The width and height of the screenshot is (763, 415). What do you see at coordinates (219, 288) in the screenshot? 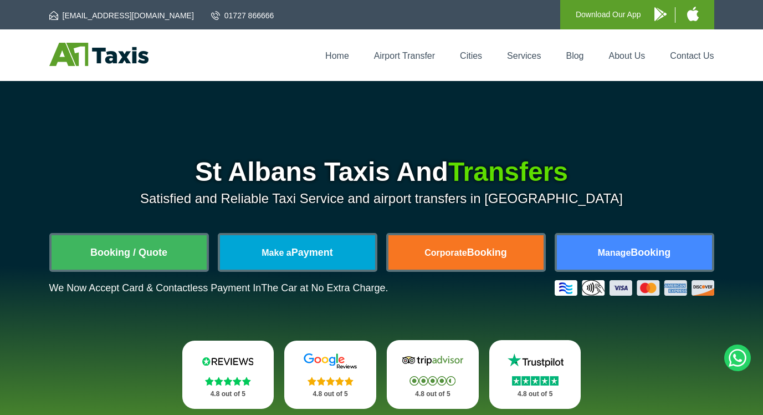
I see `p: We Now Accept Card & Contactless Payment In` at bounding box center [219, 288].